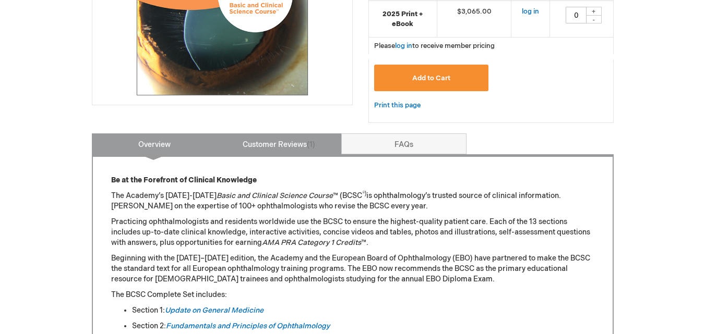 The height and width of the screenshot is (334, 705). Describe the element at coordinates (214, 310) in the screenshot. I see `a: Update on General Medicine` at that location.